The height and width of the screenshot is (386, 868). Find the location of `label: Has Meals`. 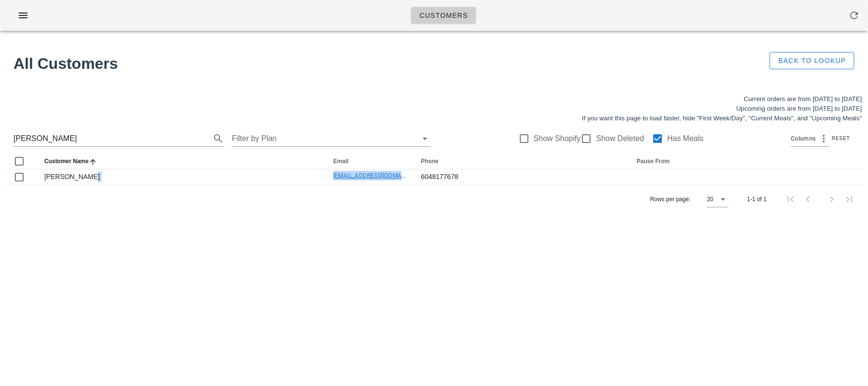

label: Has Meals is located at coordinates (686, 139).